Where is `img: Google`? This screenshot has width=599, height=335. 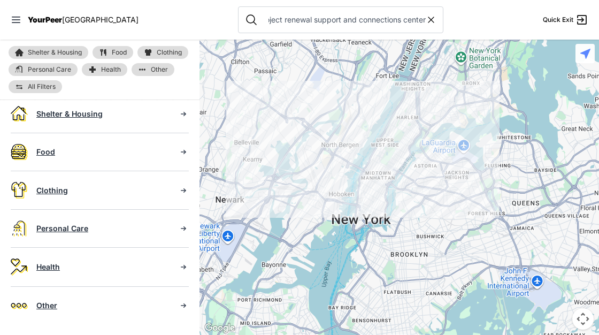 img: Google is located at coordinates (220, 328).